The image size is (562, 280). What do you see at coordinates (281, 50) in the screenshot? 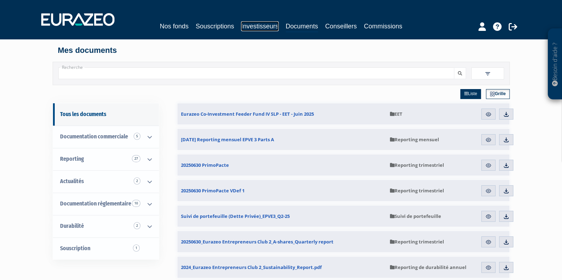
I see `h4: Mes documents` at bounding box center [281, 50].